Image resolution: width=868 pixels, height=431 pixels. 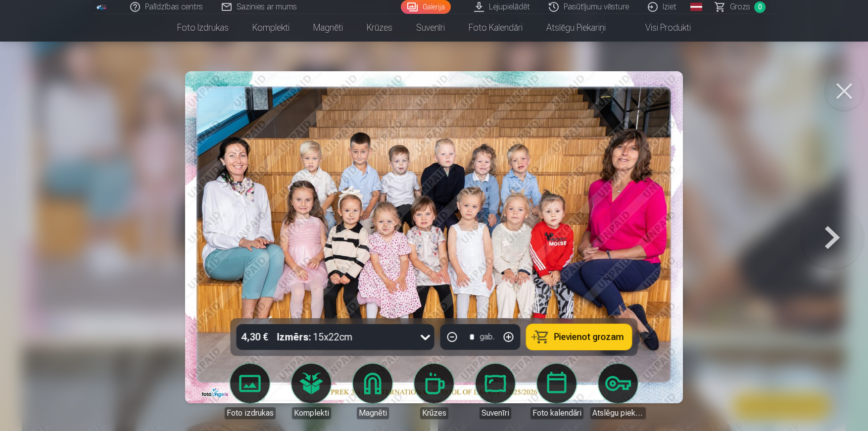 What do you see at coordinates (255, 337) in the screenshot?
I see `div: 4,30 €` at bounding box center [255, 337].